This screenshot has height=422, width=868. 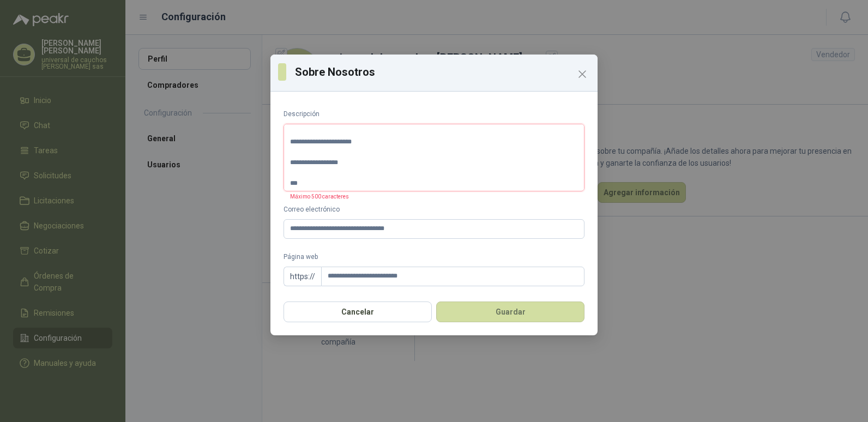 I want to click on button: Cancelar, so click(x=358, y=312).